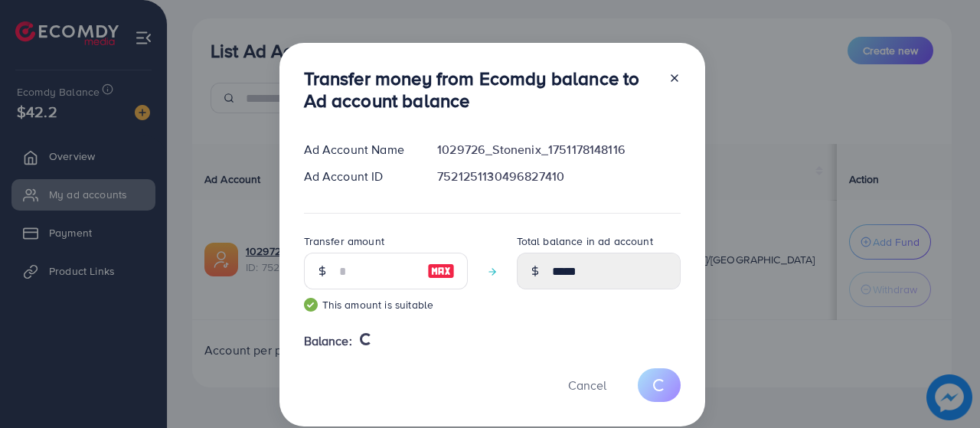 This screenshot has height=428, width=980. Describe the element at coordinates (481, 89) in the screenshot. I see `h3: Transfer money from Ecomdy balance to Ad account balance` at that location.